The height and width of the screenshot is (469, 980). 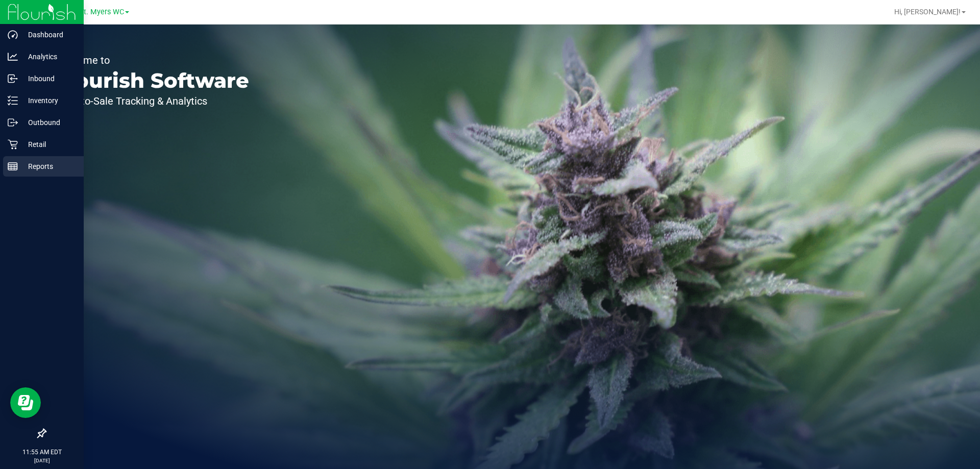 I want to click on inline-svg: Dashboard, so click(x=13, y=35).